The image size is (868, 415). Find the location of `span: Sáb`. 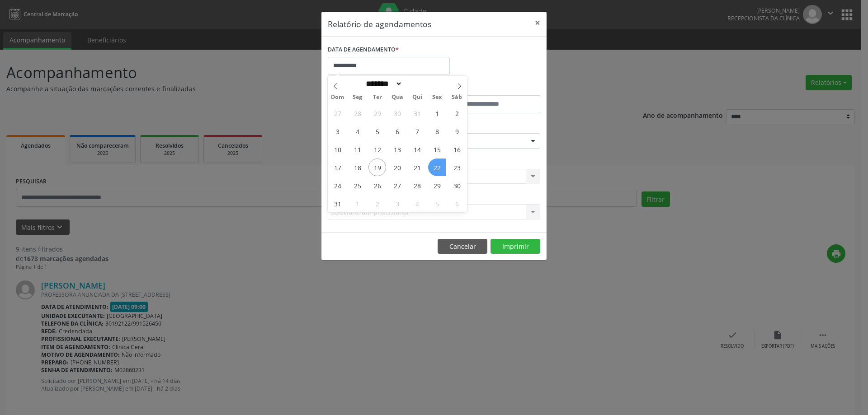

span: Sáb is located at coordinates (457, 97).